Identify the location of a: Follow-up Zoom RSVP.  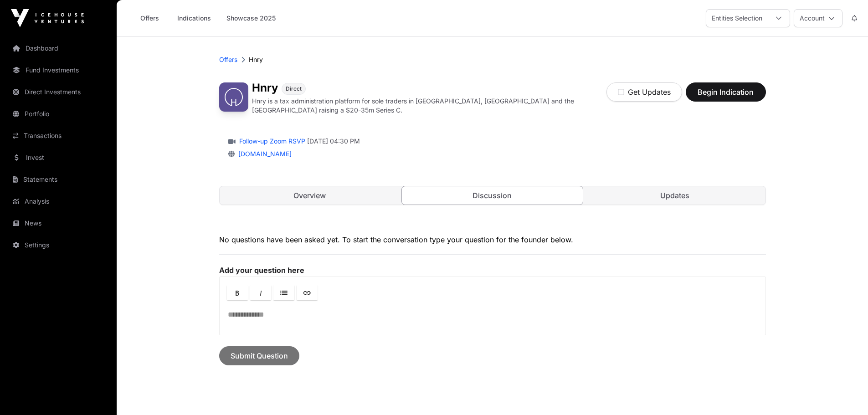
(271, 141).